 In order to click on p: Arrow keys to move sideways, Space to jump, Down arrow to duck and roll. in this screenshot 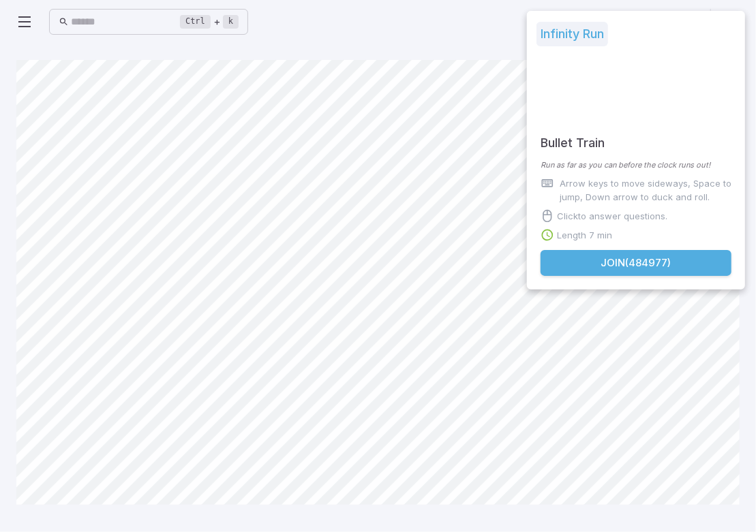, I will do `click(645, 190)`.